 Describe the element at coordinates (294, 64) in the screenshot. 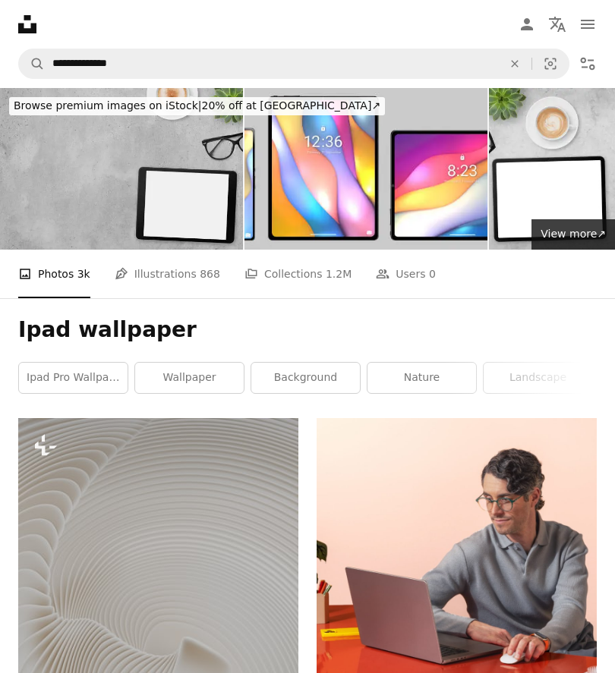

I see `form: Find visuals sitewide` at that location.